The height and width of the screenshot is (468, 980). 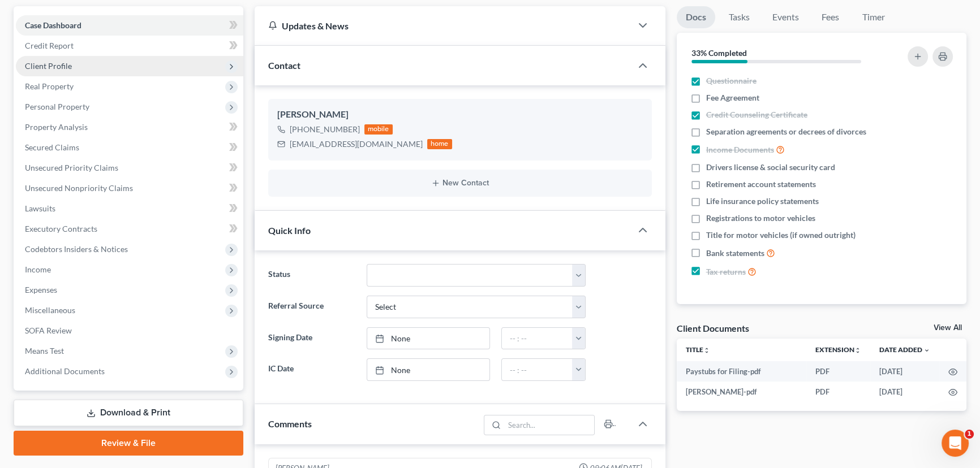 I want to click on a: Credit Report, so click(x=130, y=46).